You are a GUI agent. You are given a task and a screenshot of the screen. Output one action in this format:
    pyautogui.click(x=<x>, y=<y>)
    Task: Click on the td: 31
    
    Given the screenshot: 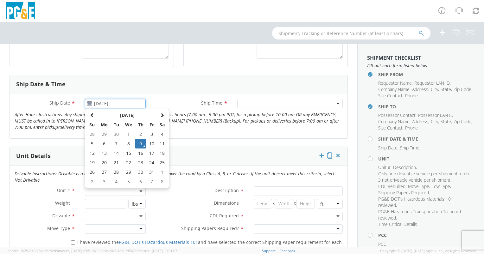 What is the action you would take?
    pyautogui.click(x=152, y=172)
    